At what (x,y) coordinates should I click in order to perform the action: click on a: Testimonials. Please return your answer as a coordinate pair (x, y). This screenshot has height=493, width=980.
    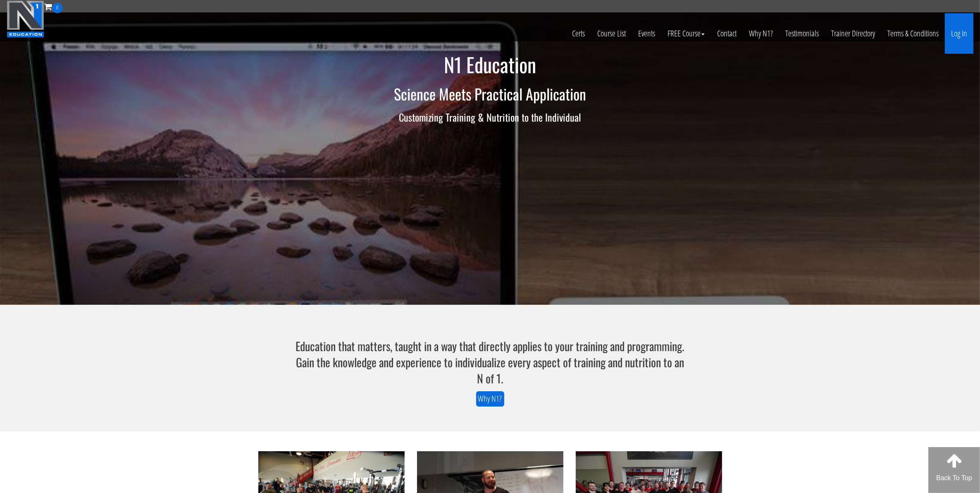
    Looking at the image, I should click on (802, 33).